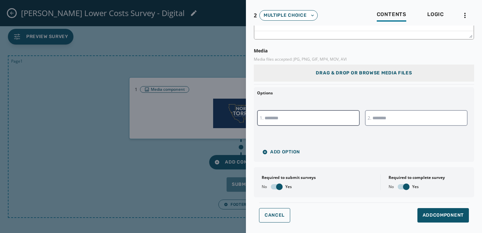 Image resolution: width=482 pixels, height=233 pixels. I want to click on div: Media, so click(364, 51).